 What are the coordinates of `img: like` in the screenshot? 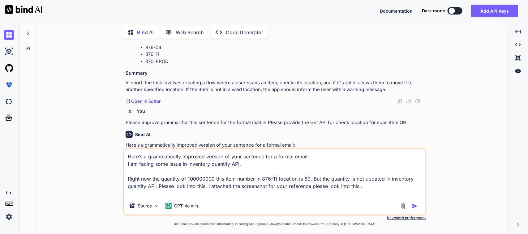 It's located at (409, 101).